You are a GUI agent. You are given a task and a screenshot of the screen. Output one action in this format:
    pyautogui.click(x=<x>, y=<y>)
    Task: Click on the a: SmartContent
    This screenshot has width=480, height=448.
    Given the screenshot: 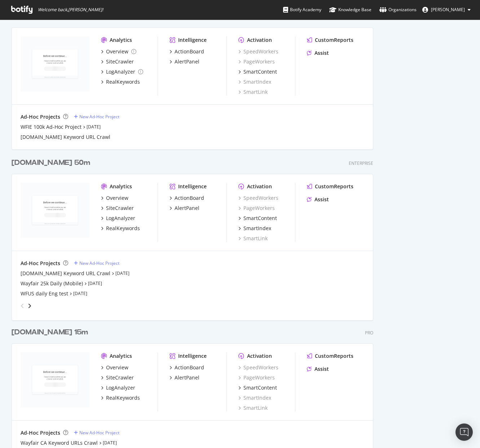 What is the action you would take?
    pyautogui.click(x=258, y=387)
    